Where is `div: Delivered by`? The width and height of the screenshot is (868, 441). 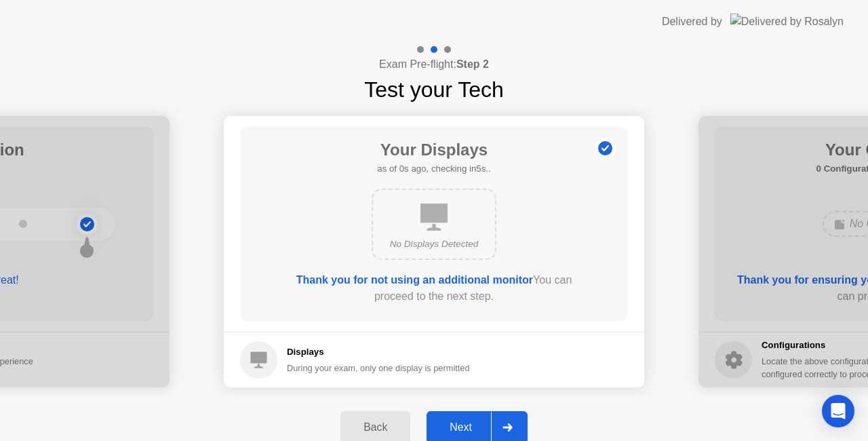 div: Delivered by is located at coordinates (692, 22).